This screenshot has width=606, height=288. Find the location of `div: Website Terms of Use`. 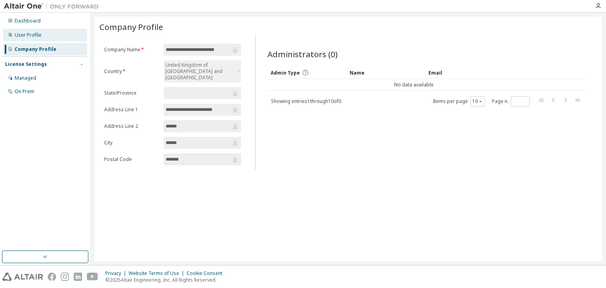

div: Website Terms of Use is located at coordinates (158, 274).